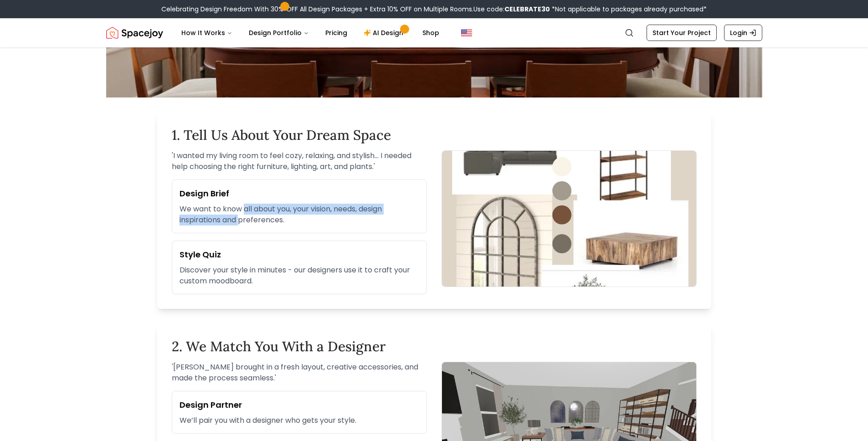 This screenshot has width=868, height=441. What do you see at coordinates (300, 421) in the screenshot?
I see `p: We’ll pair you with a designer who gets your style.` at bounding box center [300, 421].